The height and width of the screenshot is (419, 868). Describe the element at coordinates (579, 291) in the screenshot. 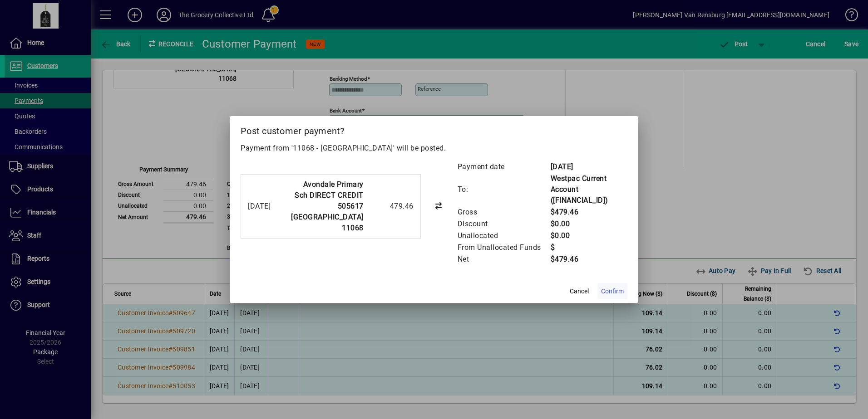

I see `span: Cancel` at that location.